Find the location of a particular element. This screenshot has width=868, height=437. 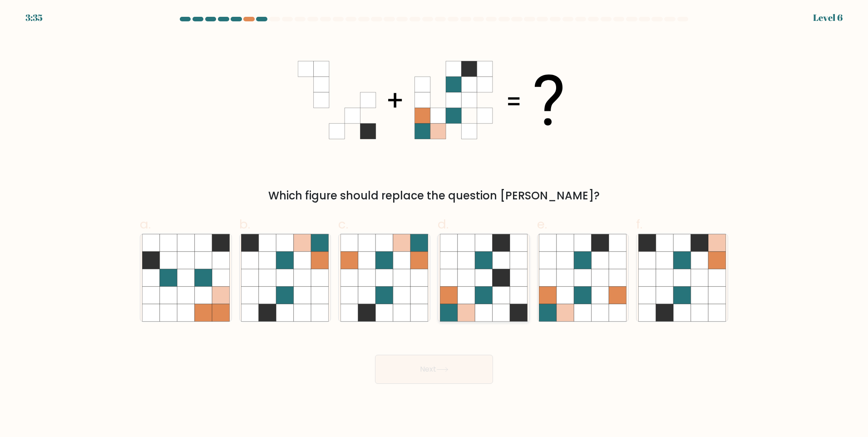

span: e. is located at coordinates (542, 224).